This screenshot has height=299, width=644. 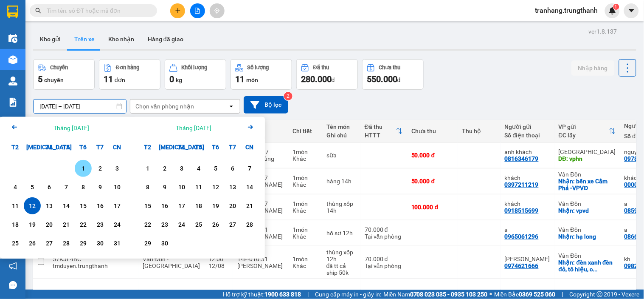 What do you see at coordinates (250, 168) in the screenshot?
I see `div: Choose Chủ Nhật, tháng 09 7 2025. It's available.` at bounding box center [250, 168].